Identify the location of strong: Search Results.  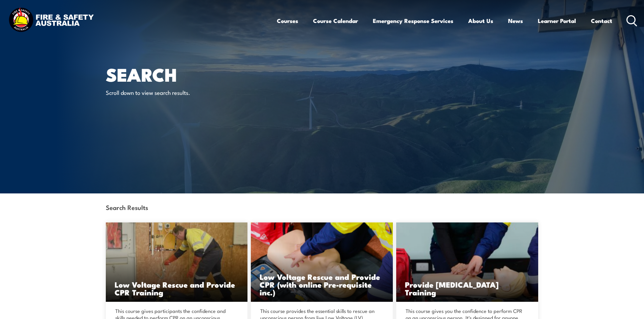
(127, 207).